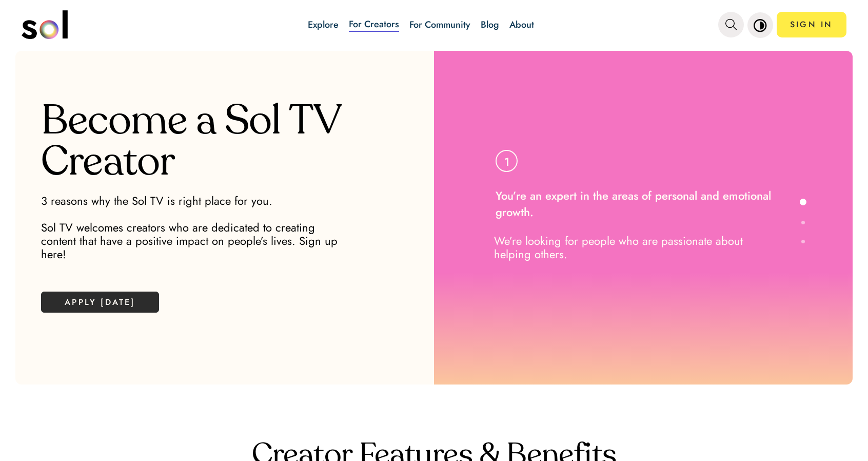 The image size is (868, 461). I want to click on a: Explore, so click(323, 25).